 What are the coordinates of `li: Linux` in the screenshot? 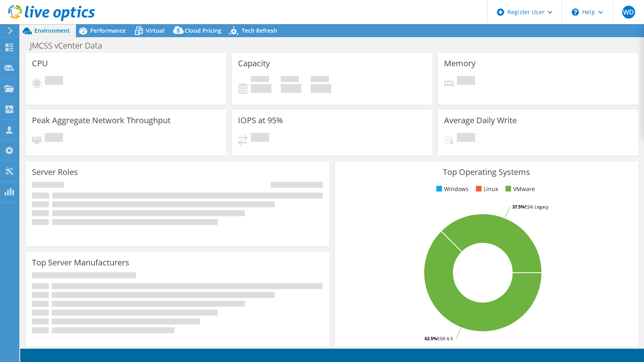 It's located at (486, 189).